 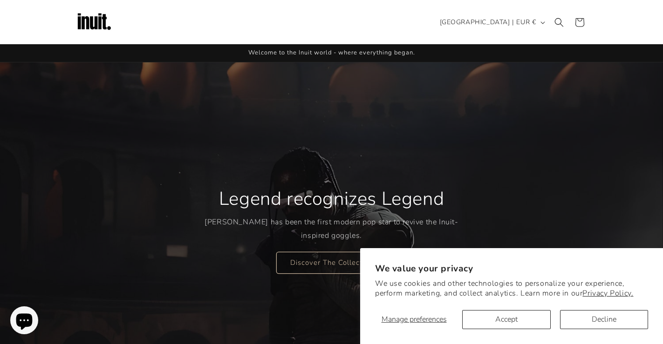 I want to click on div: Announcement, so click(x=332, y=53).